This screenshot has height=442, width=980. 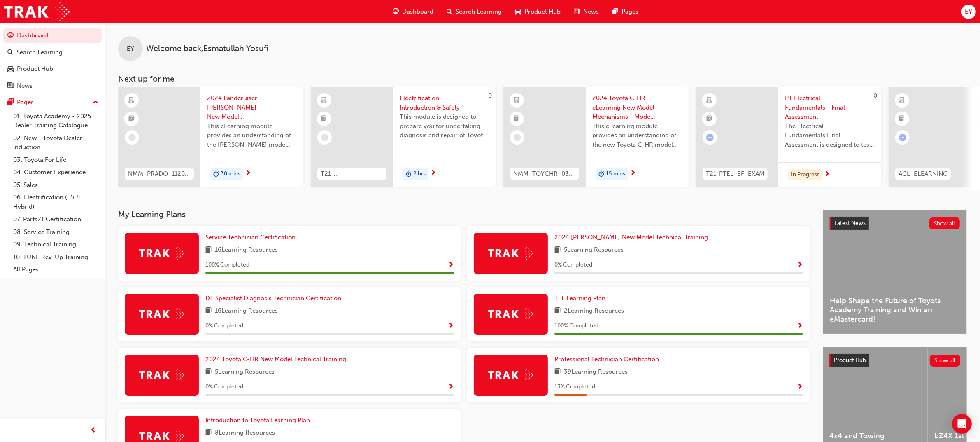 What do you see at coordinates (830, 136) in the screenshot?
I see `span: The Electrical Fundamentals Final Assessment is designed to test your learning and understanding ...` at bounding box center [830, 136].